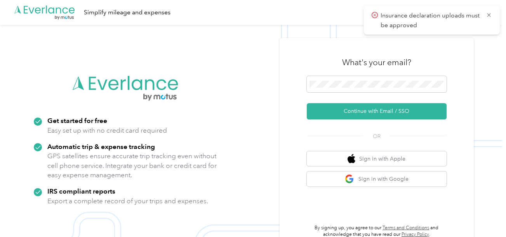 Image resolution: width=506 pixels, height=237 pixels. What do you see at coordinates (377, 159) in the screenshot?
I see `button: apple logoSign in with Apple` at bounding box center [377, 159].